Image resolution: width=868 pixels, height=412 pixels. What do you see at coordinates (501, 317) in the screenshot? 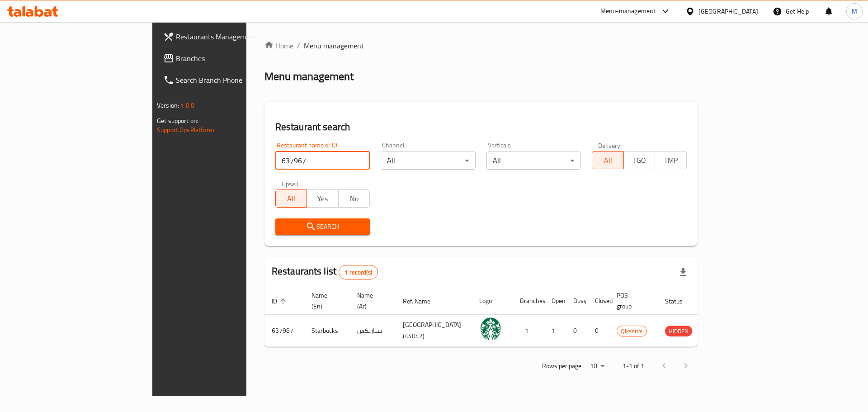
I see `table: enhanced table` at bounding box center [501, 317].